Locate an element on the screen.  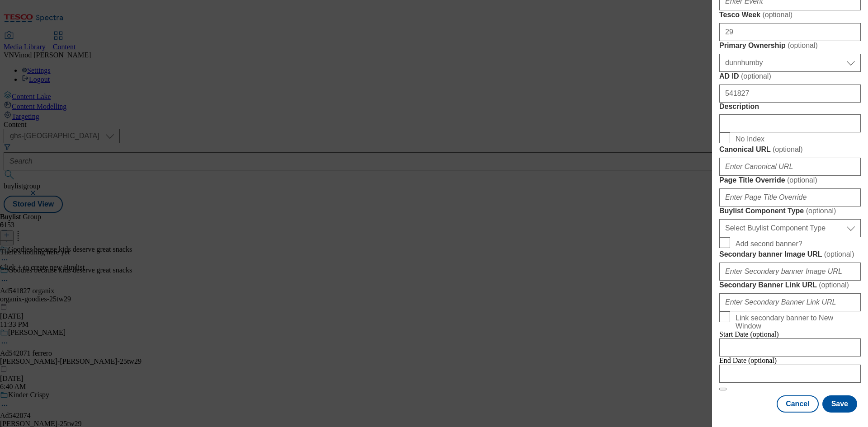
label: Canonical URL is located at coordinates (790, 150).